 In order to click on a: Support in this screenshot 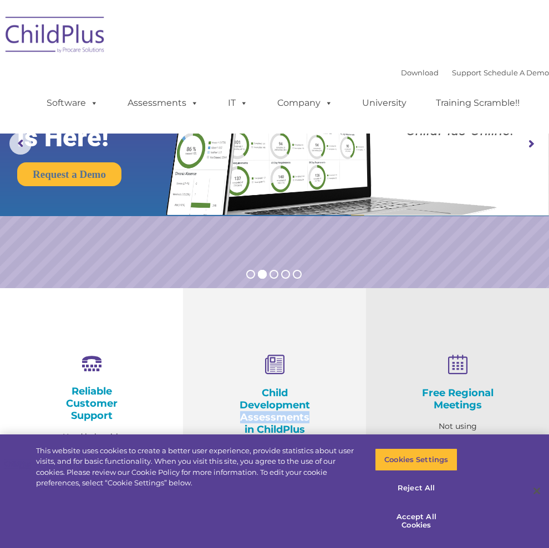, I will do `click(466, 73)`.